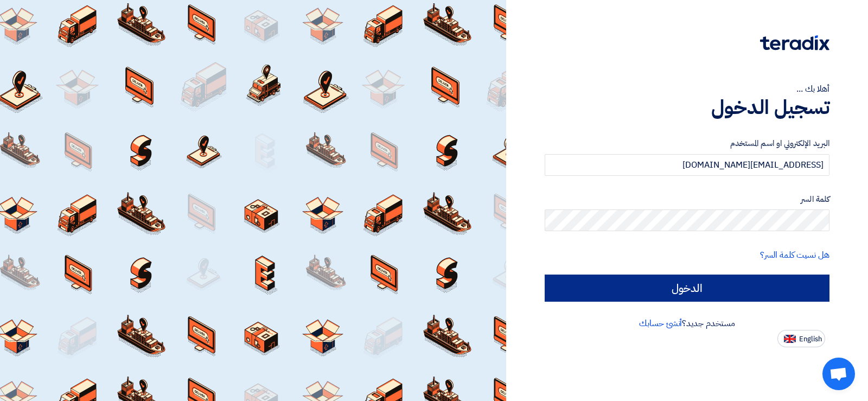 The width and height of the screenshot is (868, 401). Describe the element at coordinates (687, 324) in the screenshot. I see `div: مستخدم جديد؟` at that location.